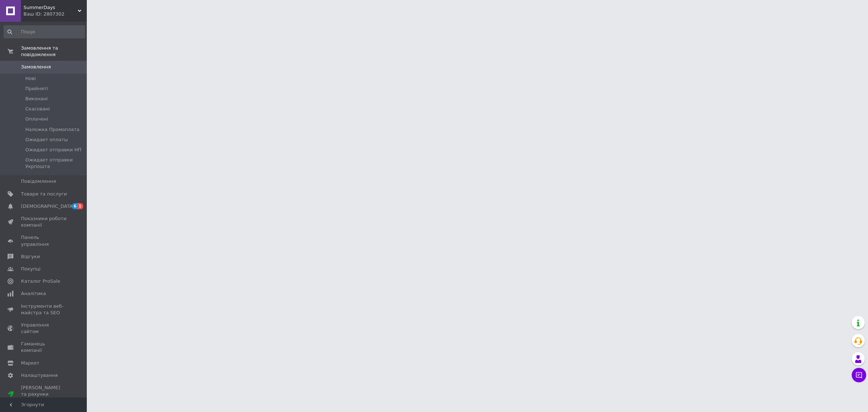 The height and width of the screenshot is (412, 868). Describe the element at coordinates (40, 375) in the screenshot. I see `span: Налаштування` at that location.